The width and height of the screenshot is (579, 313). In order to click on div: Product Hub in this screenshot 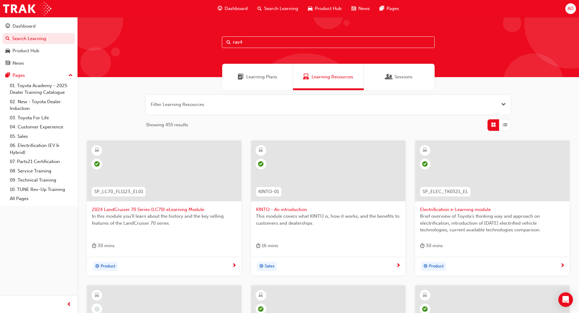, I will do `click(26, 51)`.